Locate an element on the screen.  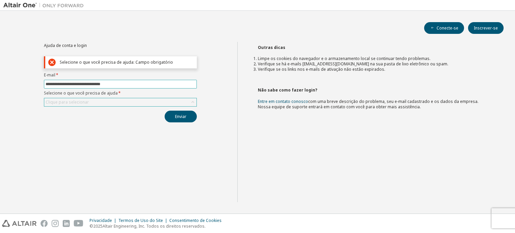
font: Ajuda de conta e login is located at coordinates (65, 45).